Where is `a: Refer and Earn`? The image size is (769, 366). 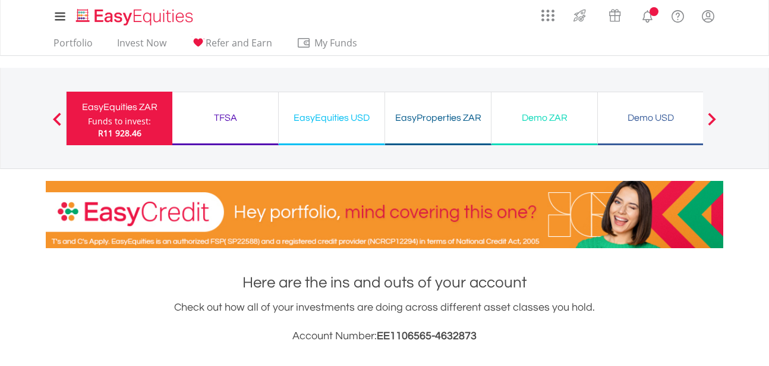 a: Refer and Earn is located at coordinates (231, 46).